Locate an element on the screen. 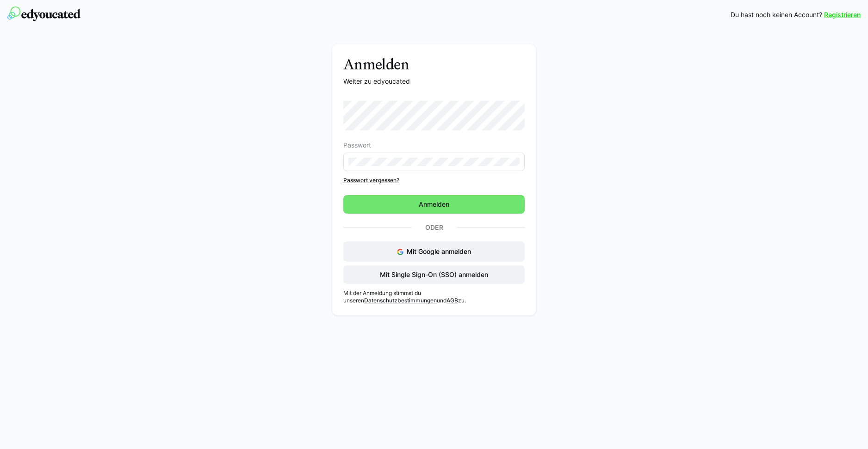 Image resolution: width=868 pixels, height=449 pixels. span: Passwort is located at coordinates (357, 145).